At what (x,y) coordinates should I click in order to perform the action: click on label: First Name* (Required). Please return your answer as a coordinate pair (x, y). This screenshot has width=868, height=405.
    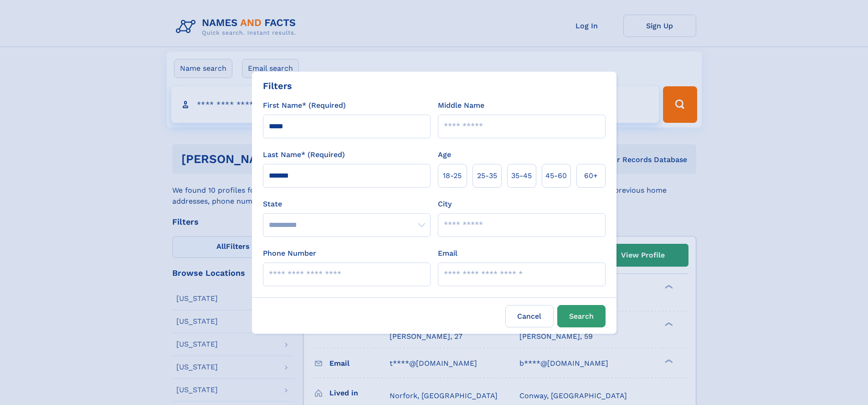
    Looking at the image, I should click on (304, 105).